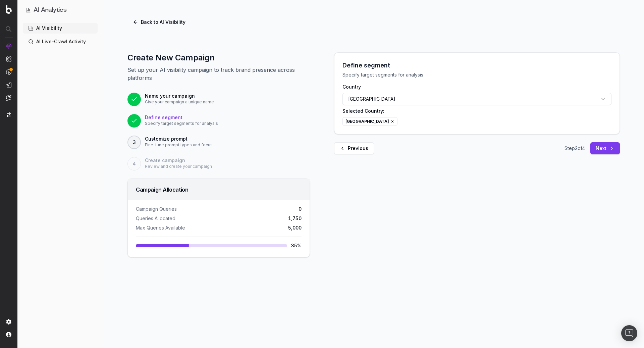  What do you see at coordinates (179, 166) in the screenshot?
I see `p: Review and create your campaign` at bounding box center [179, 166].